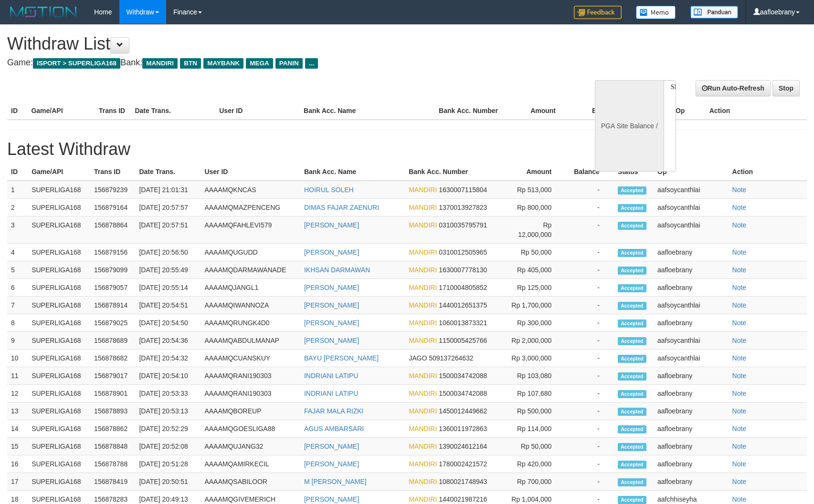 The width and height of the screenshot is (814, 504). Describe the element at coordinates (17, 270) in the screenshot. I see `td: 5` at that location.